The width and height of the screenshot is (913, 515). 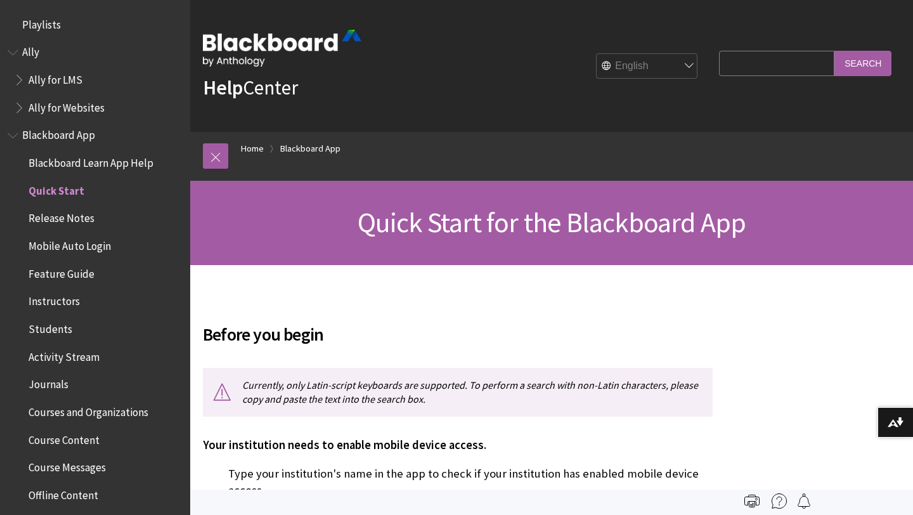 What do you see at coordinates (61, 216) in the screenshot?
I see `span: Release Notes` at bounding box center [61, 216].